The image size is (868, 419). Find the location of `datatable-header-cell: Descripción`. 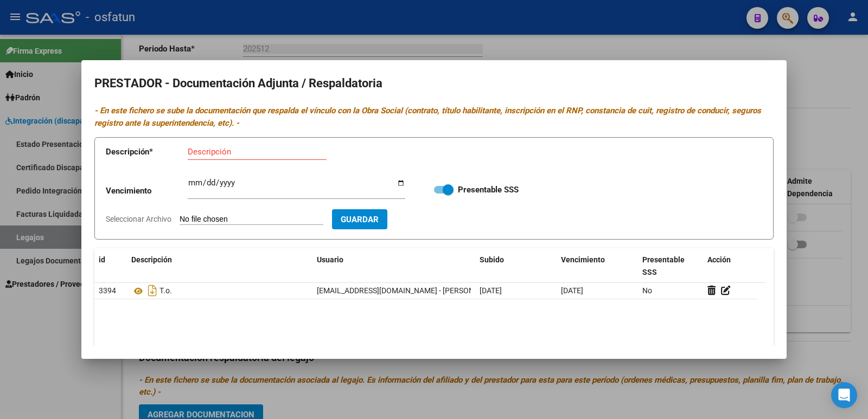

datatable-header-cell: Descripción is located at coordinates (220, 267).